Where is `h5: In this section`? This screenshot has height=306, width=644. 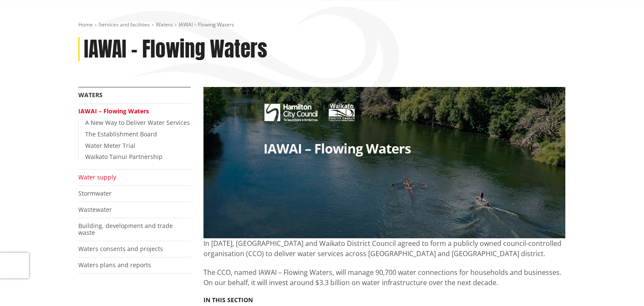
h5: In this section is located at coordinates (229, 300).